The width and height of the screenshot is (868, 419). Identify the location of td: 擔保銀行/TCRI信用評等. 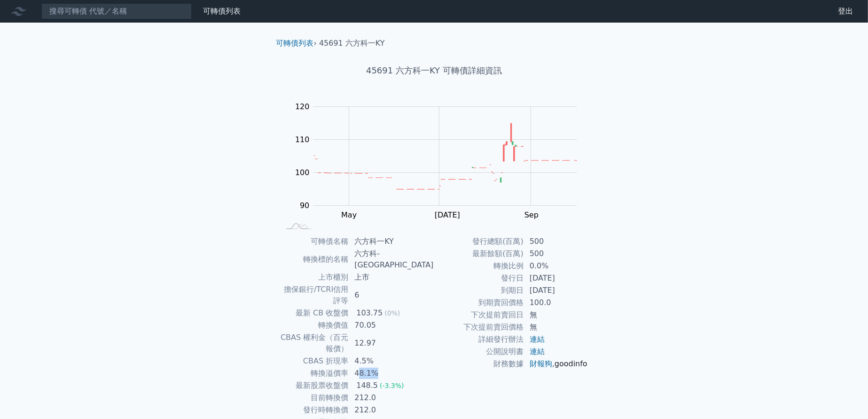
(314, 295).